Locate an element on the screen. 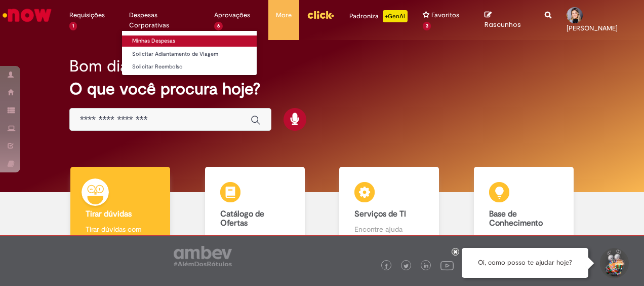 Image resolution: width=644 pixels, height=286 pixels. b: Catálogo de Ofertas is located at coordinates (242, 218).